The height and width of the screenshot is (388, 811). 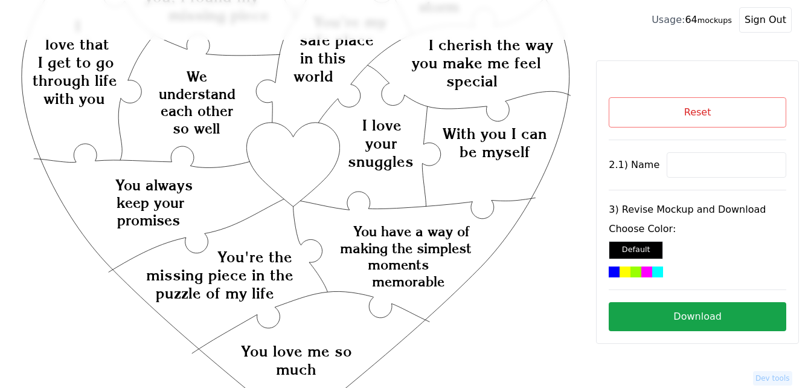 What do you see at coordinates (668, 19) in the screenshot?
I see `span: Usage:` at bounding box center [668, 19].